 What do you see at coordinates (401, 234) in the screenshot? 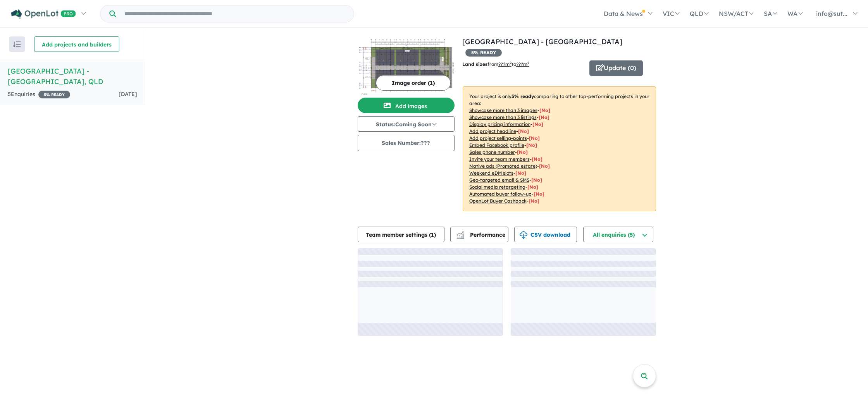
I see `button: Team member settings (1)` at bounding box center [401, 234].